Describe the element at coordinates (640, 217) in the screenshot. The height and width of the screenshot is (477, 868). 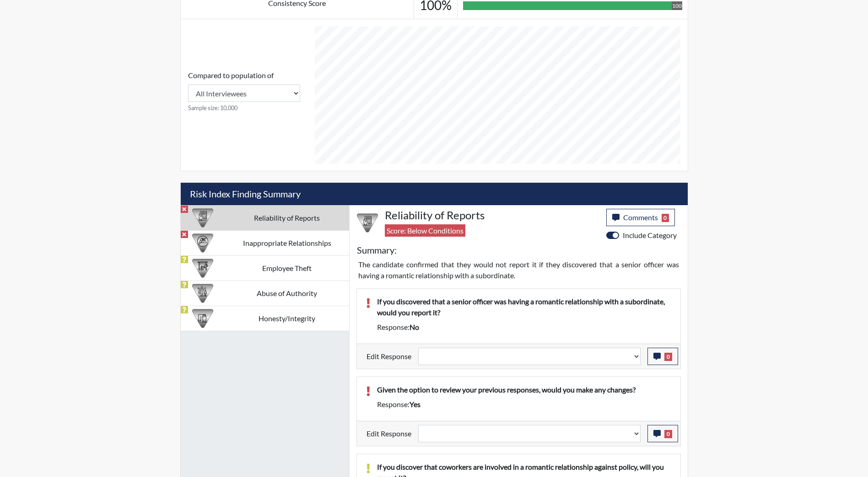
I see `button: Comments0` at that location.